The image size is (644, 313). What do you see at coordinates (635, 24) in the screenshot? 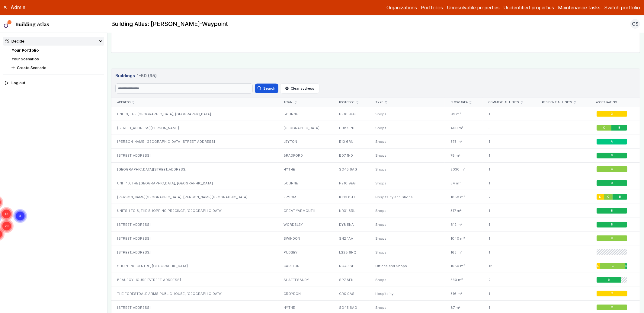
I see `button: CS` at bounding box center [635, 24].